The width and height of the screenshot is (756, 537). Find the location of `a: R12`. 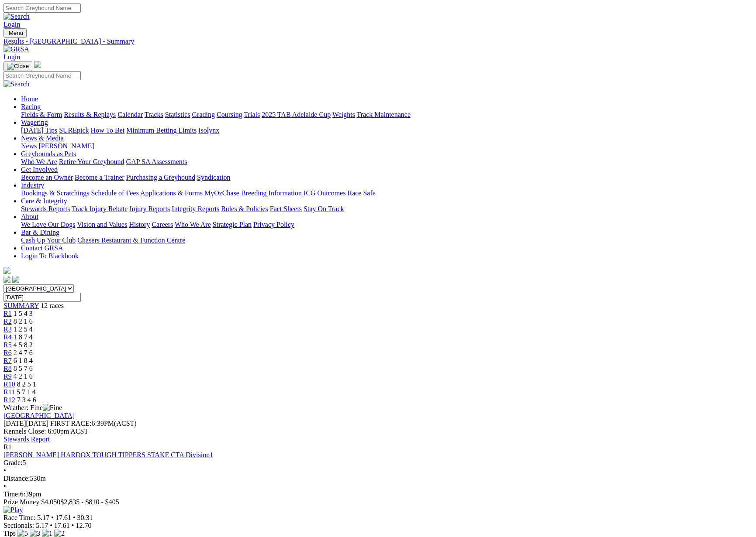

a: R12 is located at coordinates (10, 400).